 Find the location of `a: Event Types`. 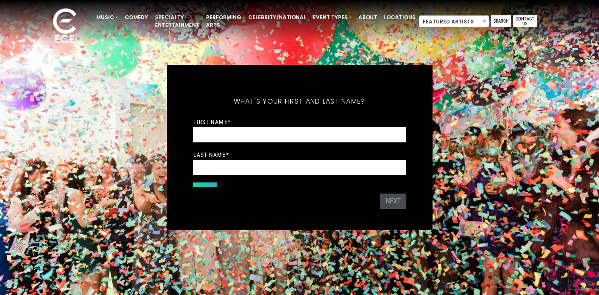

a: Event Types is located at coordinates (332, 17).